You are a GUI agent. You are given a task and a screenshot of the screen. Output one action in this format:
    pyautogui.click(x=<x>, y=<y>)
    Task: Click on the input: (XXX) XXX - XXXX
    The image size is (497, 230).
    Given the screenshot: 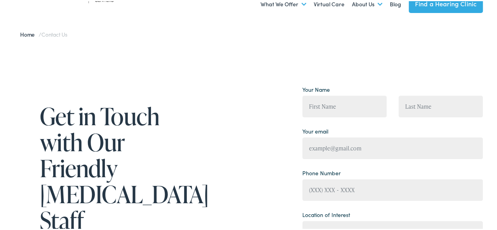 What is the action you would take?
    pyautogui.click(x=393, y=189)
    